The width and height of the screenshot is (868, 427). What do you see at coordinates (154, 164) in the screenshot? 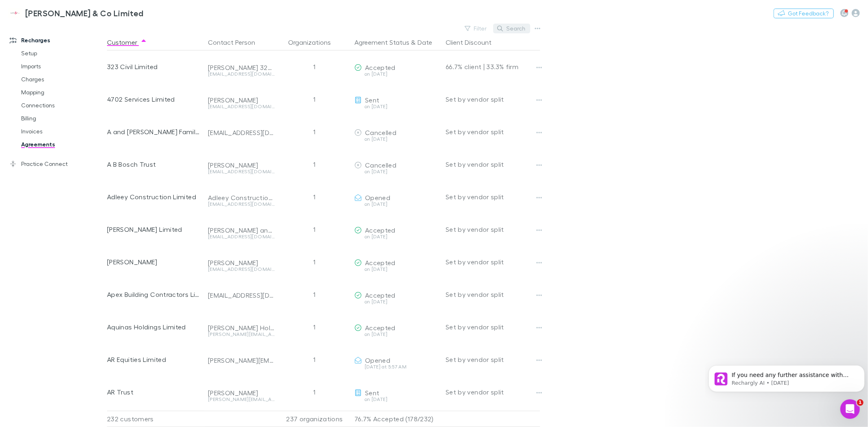
I see `div: A B Bosch Trust` at bounding box center [154, 164].